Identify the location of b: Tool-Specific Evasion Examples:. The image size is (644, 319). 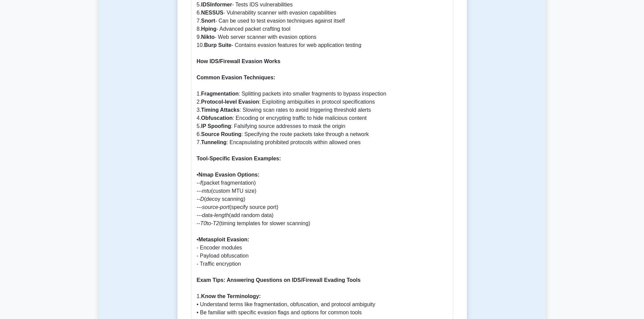
(239, 158).